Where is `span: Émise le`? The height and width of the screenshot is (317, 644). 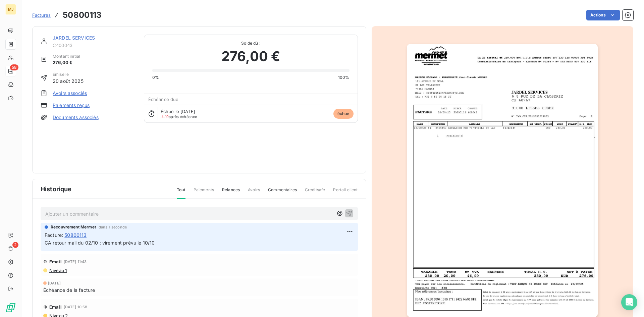 span: Émise le is located at coordinates (68, 74).